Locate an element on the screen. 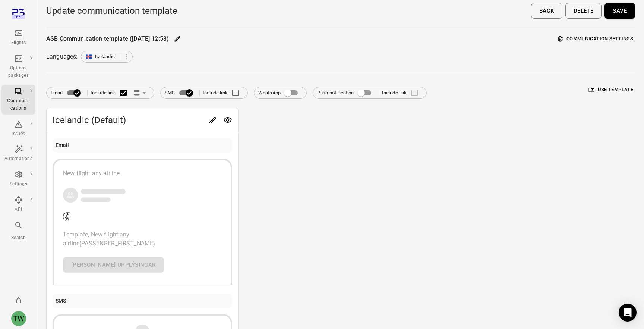  button: Save is located at coordinates (620, 11).